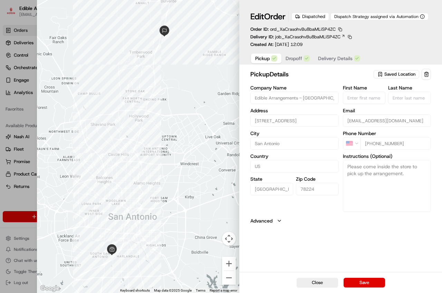  I want to click on p: Created At:, so click(277, 45).